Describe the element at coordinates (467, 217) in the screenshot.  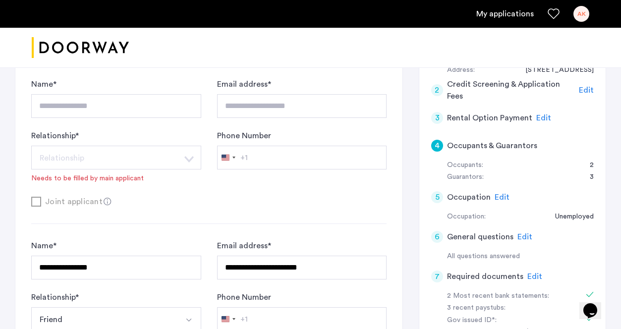
I see `div: Occupation:` at that location.